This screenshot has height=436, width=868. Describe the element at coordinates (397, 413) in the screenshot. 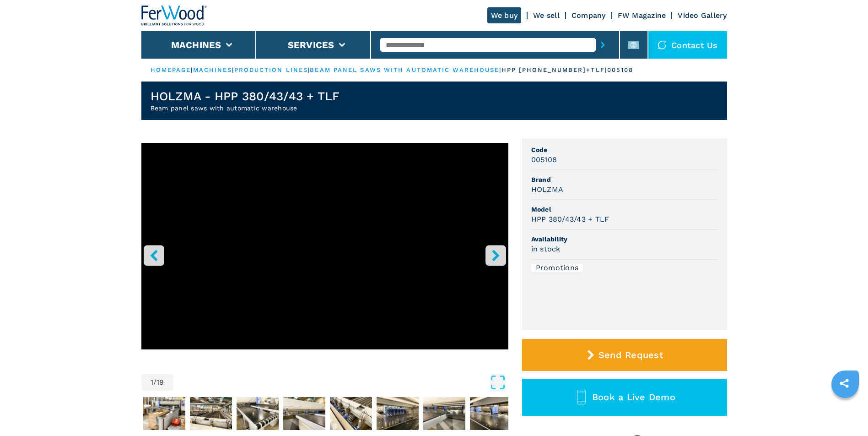

I see `img: 71ac15643ac1369c6e4c0491a8361566` at that location.